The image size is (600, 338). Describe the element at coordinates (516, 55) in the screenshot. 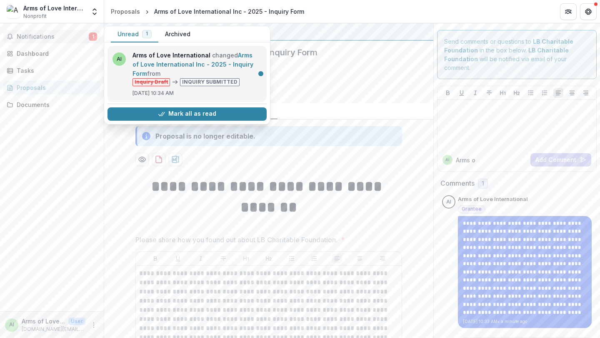

I see `div: Send comments or questions to in the box below. will be notified via email of your comment.` at that location.